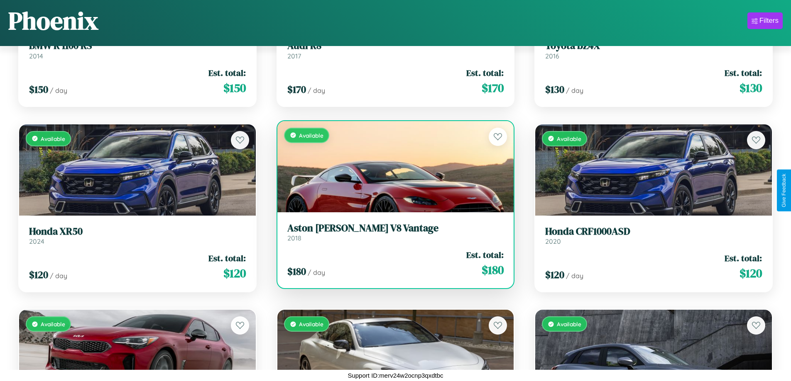 Image resolution: width=791 pixels, height=381 pixels. I want to click on span: 2024, so click(37, 242).